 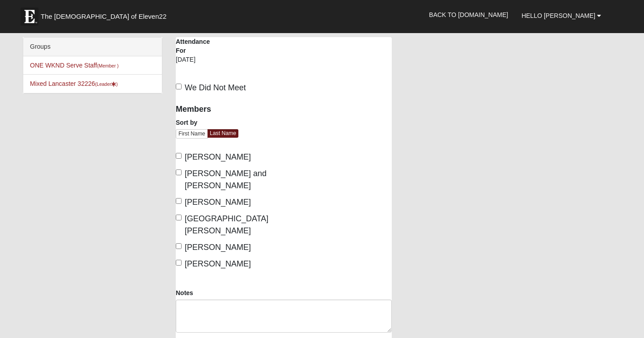 What do you see at coordinates (74, 84) in the screenshot?
I see `a: Mixed Lancaster 32226(Leader)` at bounding box center [74, 84].